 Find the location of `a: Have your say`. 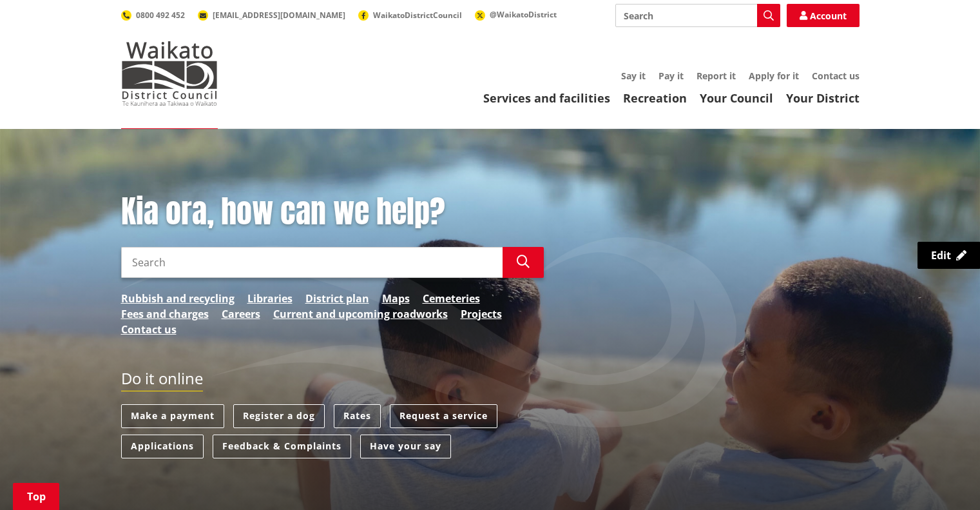

a: Have your say is located at coordinates (405, 446).